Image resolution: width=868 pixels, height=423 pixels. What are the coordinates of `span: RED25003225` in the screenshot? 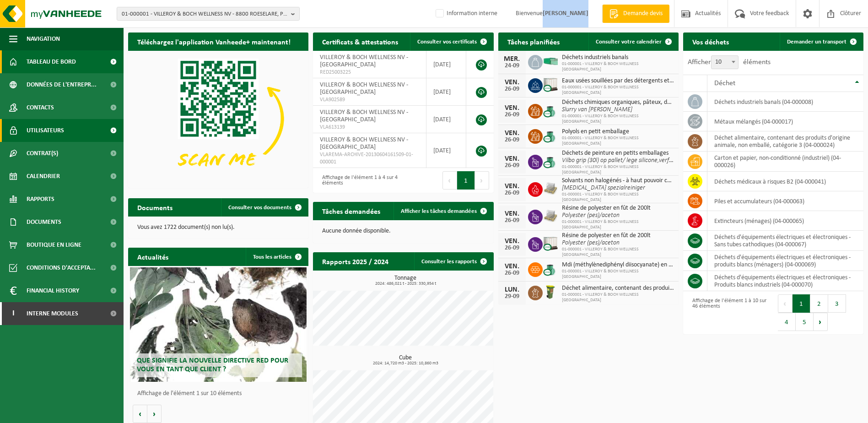 It's located at (369, 72).